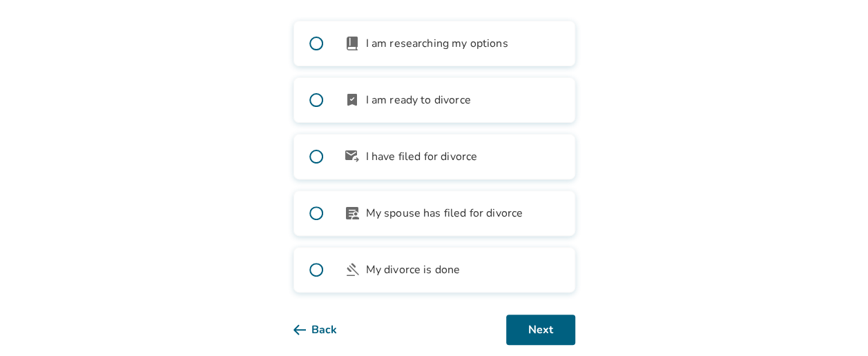 Image resolution: width=868 pixels, height=356 pixels. What do you see at coordinates (541, 330) in the screenshot?
I see `button: Next` at bounding box center [541, 330].